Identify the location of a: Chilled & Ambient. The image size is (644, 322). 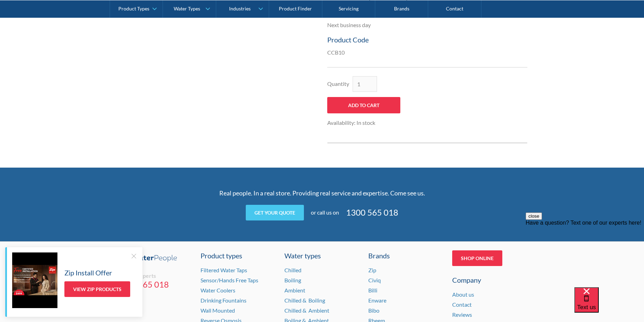
(307, 310).